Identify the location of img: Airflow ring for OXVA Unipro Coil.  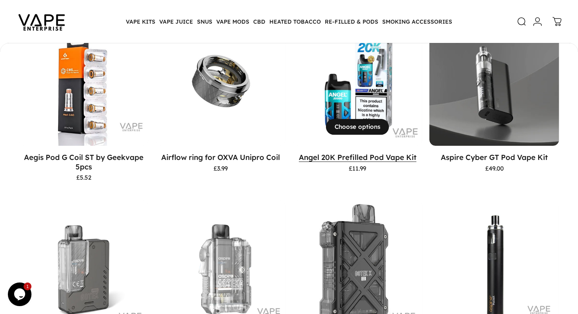
(221, 81).